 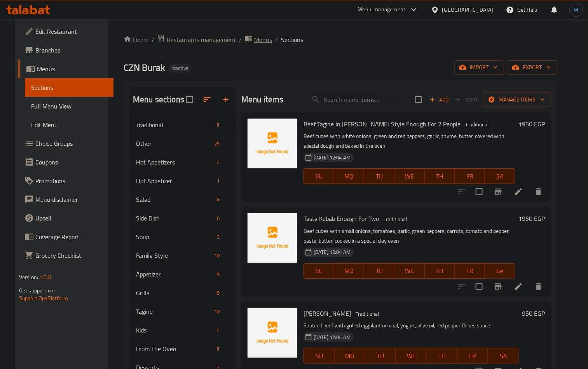 I want to click on span: Branches, so click(x=71, y=50).